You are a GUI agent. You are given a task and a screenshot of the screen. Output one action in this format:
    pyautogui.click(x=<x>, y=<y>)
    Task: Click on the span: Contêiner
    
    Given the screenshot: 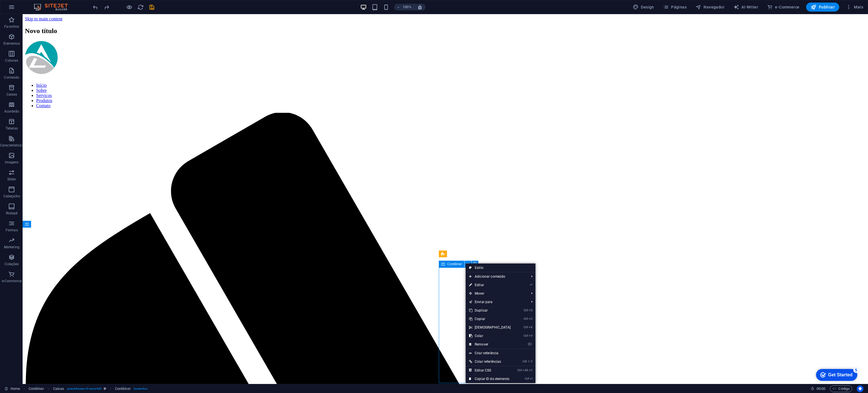 What is the action you would take?
    pyautogui.click(x=454, y=264)
    